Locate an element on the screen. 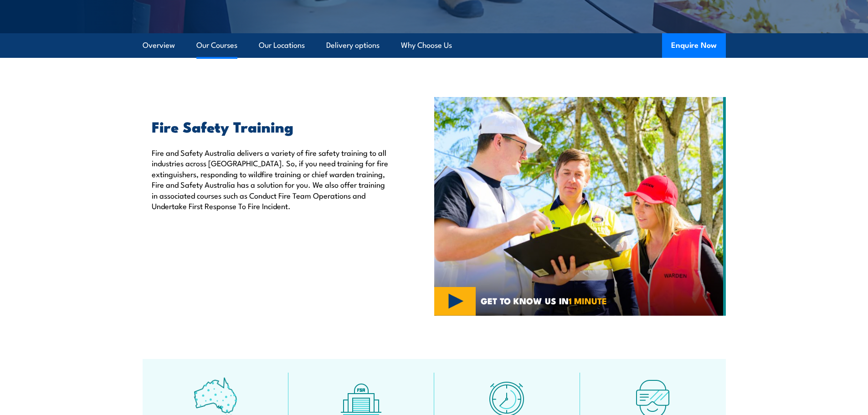 The height and width of the screenshot is (415, 868). strong: 1 MINUTE is located at coordinates (588, 300).